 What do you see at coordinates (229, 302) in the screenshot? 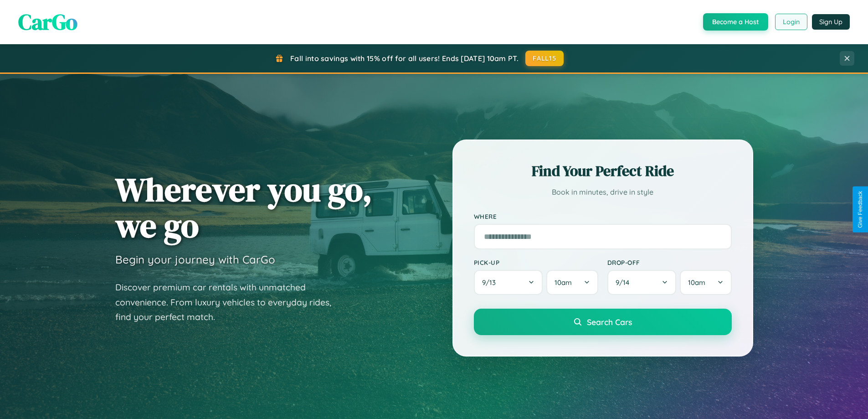
I see `p: Discover premium car rentals with unmatched convenience. From luxury vehicles to everyday rides, ...` at bounding box center [229, 302].